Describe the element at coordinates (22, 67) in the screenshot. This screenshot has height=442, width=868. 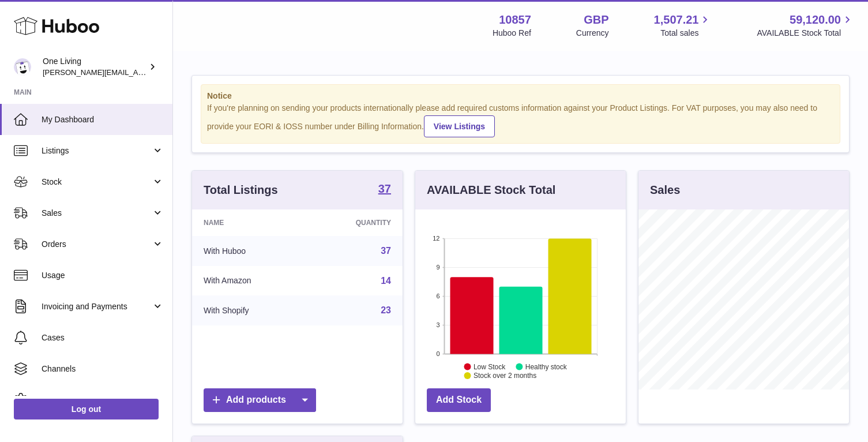
I see `img: Jessica@oneliving.com` at that location.